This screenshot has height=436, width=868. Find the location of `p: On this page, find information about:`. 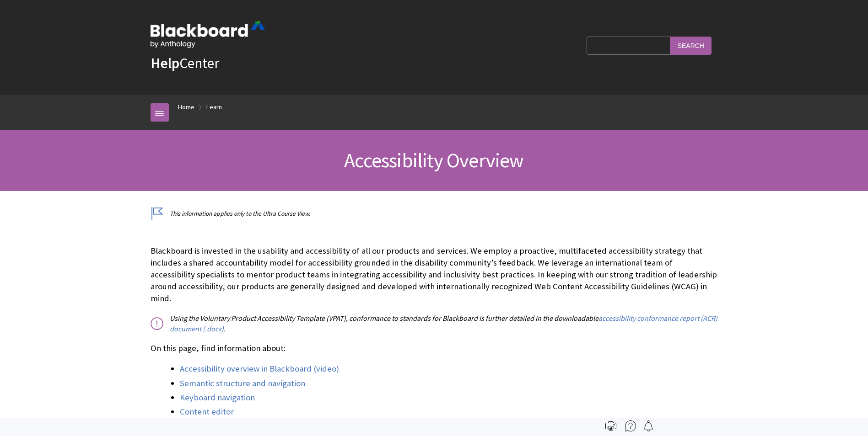

p: On this page, find information about: is located at coordinates (434, 349).